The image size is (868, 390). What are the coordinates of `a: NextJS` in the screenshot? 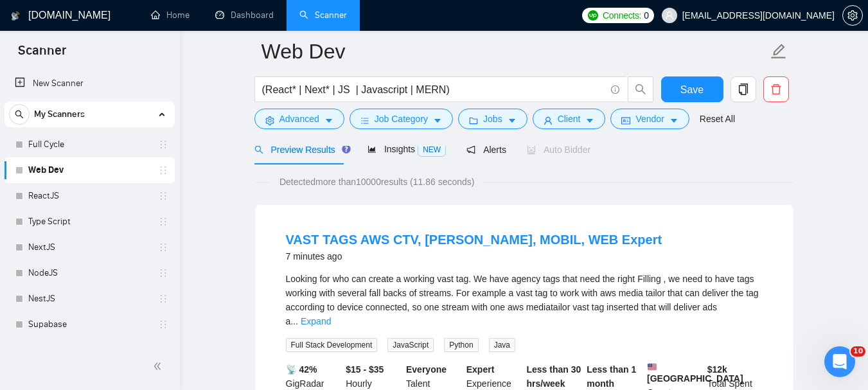 It's located at (89, 247).